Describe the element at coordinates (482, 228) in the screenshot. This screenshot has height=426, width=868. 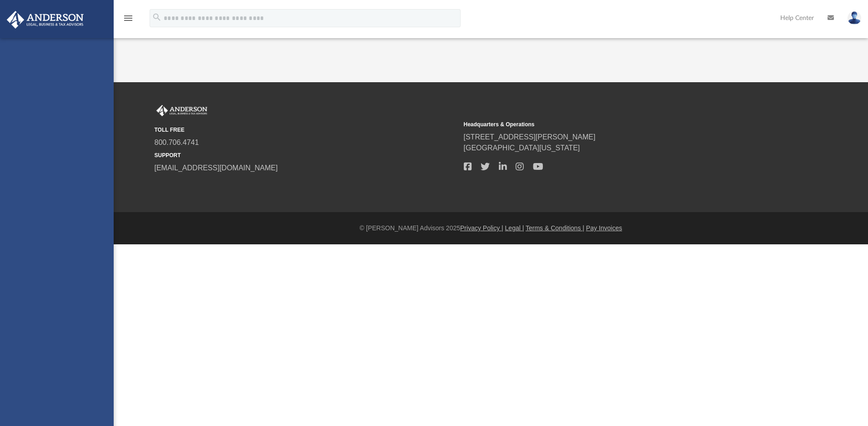
I see `a: Privacy Policy |` at that location.